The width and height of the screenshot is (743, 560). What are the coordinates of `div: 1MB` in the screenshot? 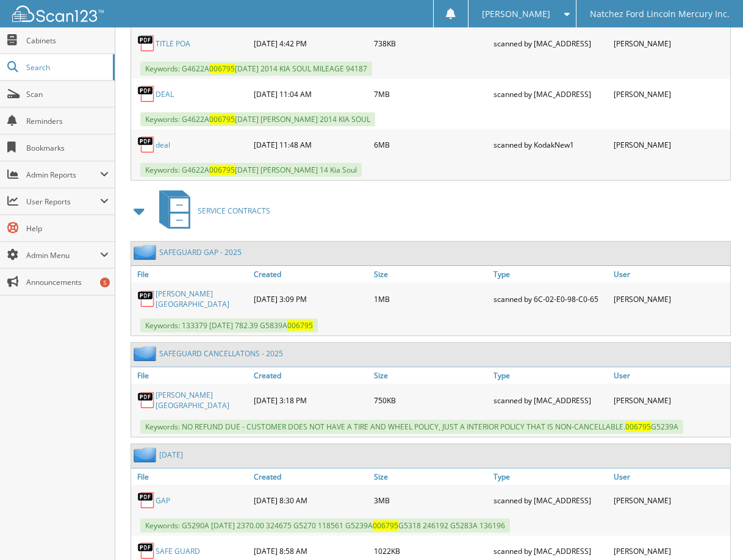 It's located at (431, 299).